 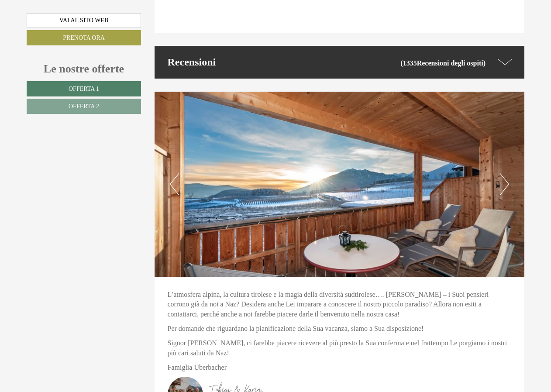 I want to click on p: Famiglia Überbacher, so click(x=339, y=367).